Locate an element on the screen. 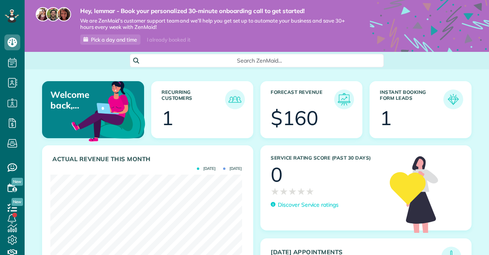 The height and width of the screenshot is (255, 489). img: icon_form_leads-04211a6a04a5b2264e4ee56bc0799ec3eb69b7e499cbb523a139df1d13a81ae0.png is located at coordinates (453, 100).